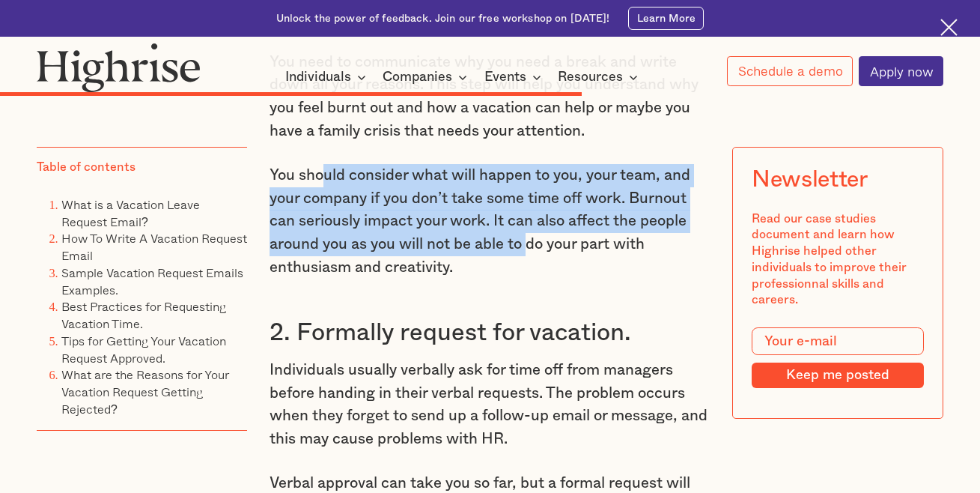  What do you see at coordinates (146, 392) in the screenshot?
I see `a: What are the Reasons for Your Vacation Request Getting Rejected?` at bounding box center [146, 392].